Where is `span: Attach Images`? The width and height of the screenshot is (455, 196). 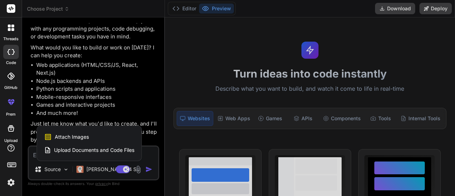
span: Attach Images is located at coordinates (72, 137).